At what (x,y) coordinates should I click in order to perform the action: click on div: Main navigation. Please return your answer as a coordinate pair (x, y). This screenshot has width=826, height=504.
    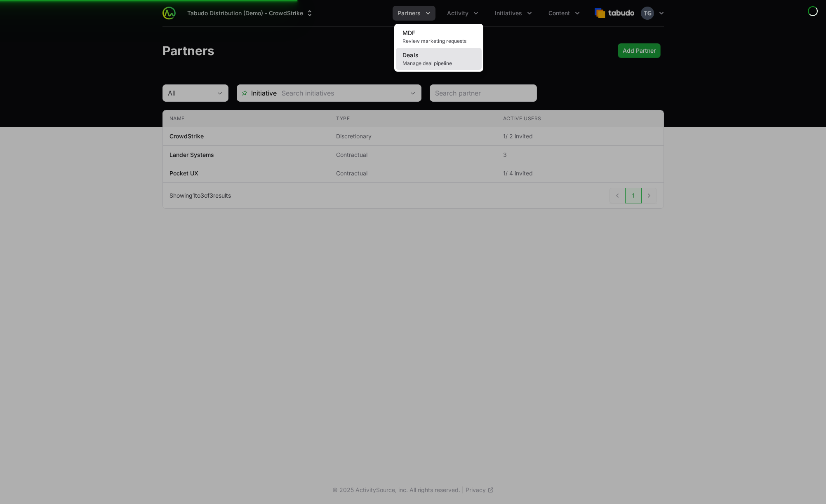
    Looking at the image, I should click on (380, 14).